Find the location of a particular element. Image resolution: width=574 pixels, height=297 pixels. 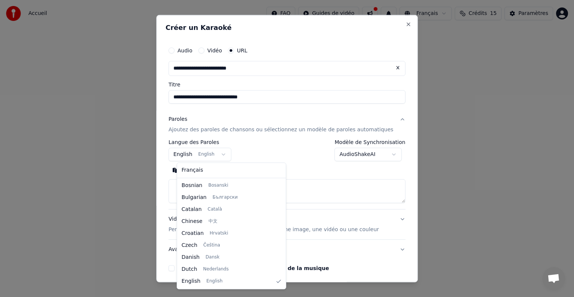

span: Français is located at coordinates (193, 170).